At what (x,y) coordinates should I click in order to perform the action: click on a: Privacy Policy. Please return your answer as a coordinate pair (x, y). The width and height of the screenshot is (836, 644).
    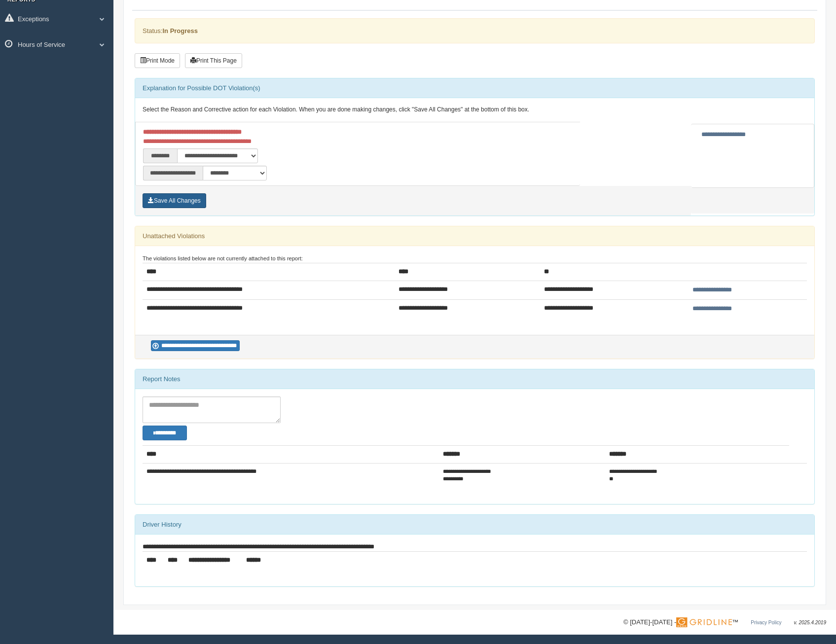
    Looking at the image, I should click on (766, 622).